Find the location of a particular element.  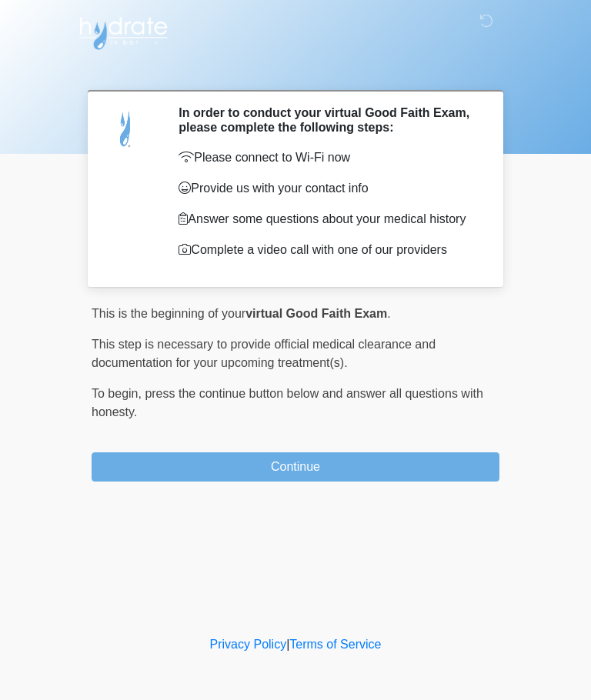

img: Hydrate IV Bar - Arcadia Logo is located at coordinates (123, 31).